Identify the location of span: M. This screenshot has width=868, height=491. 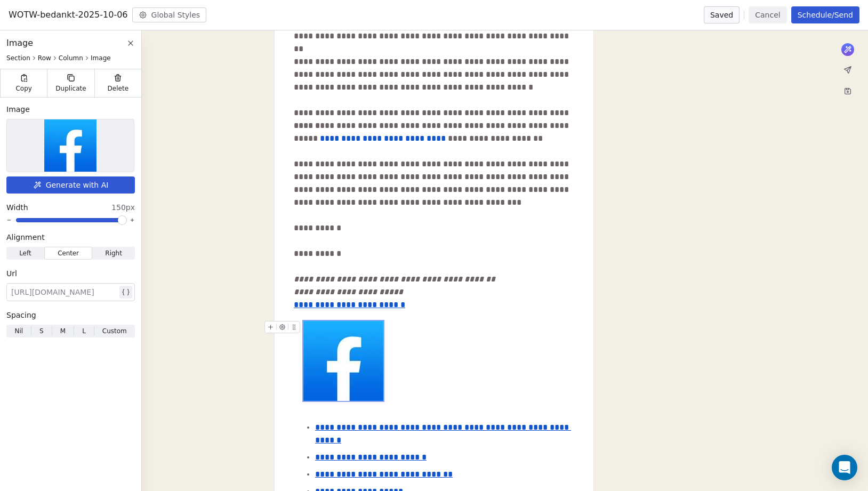
(63, 331).